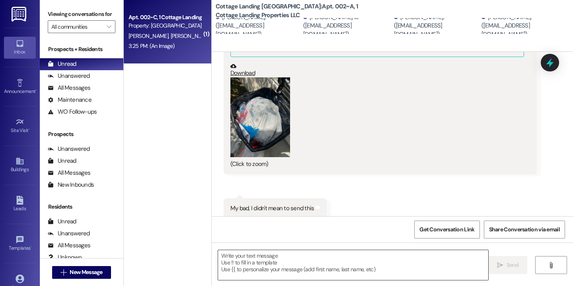 The height and width of the screenshot is (286, 573). I want to click on span: Share Conversation via email, so click(525, 229).